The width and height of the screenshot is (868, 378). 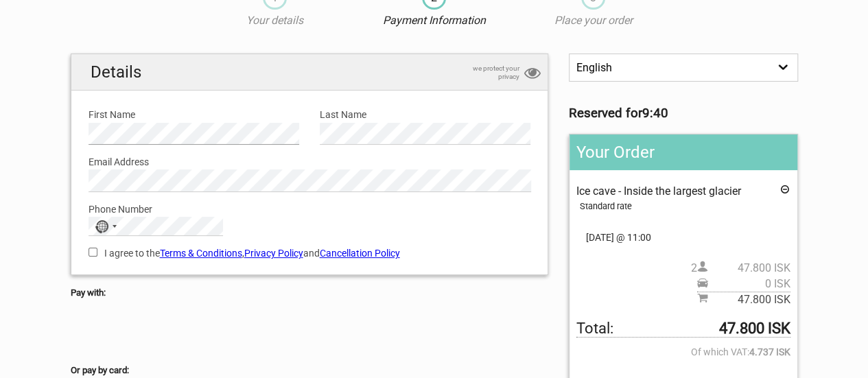 What do you see at coordinates (755, 329) in the screenshot?
I see `strong: 47.800 ISK` at bounding box center [755, 329].